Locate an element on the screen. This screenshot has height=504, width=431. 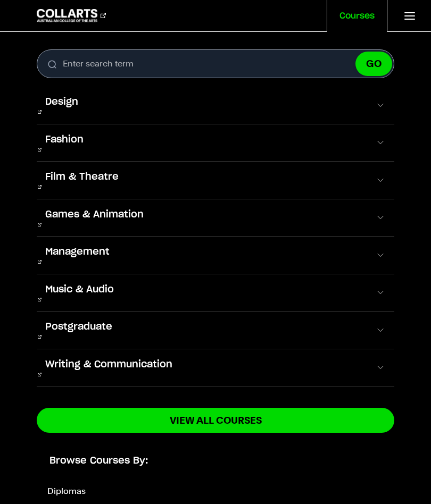
form: Search is located at coordinates (216, 64).